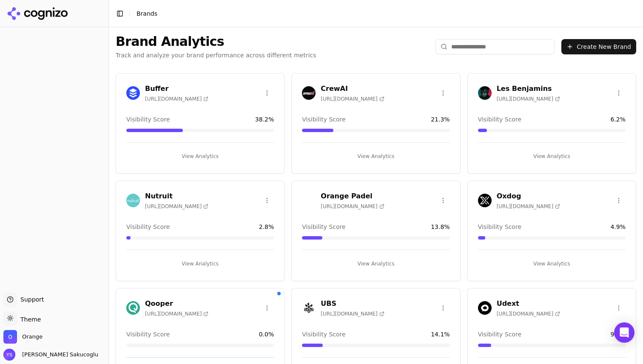 This screenshot has width=643, height=364. I want to click on nav: breadcrumb, so click(147, 14).